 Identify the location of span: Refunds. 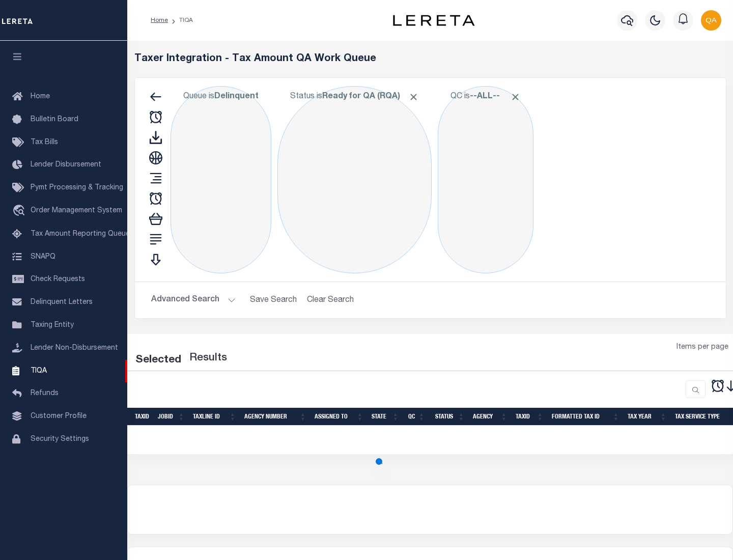
(44, 393).